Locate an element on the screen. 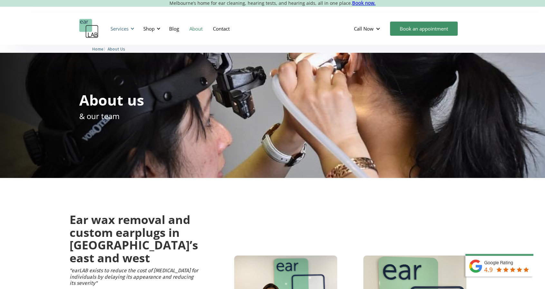 This screenshot has height=289, width=545. a: Book an appointment is located at coordinates (424, 29).